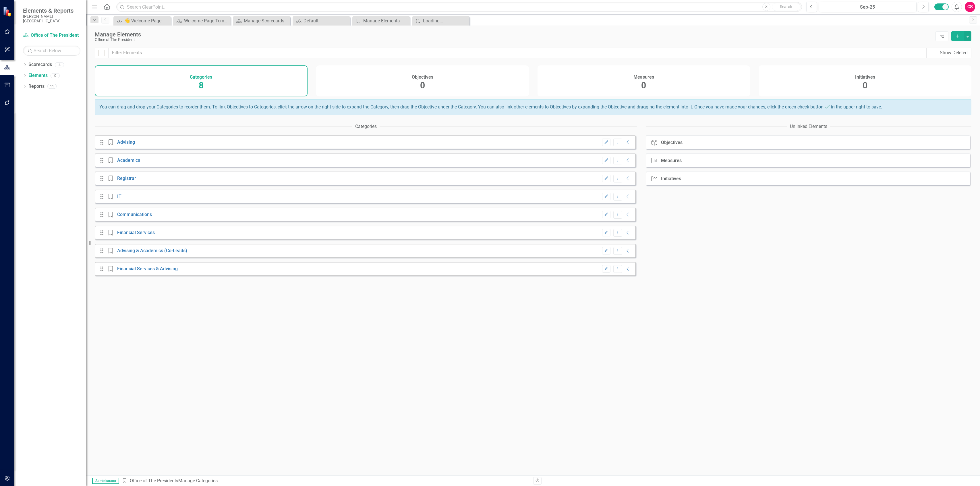 The width and height of the screenshot is (980, 486). Describe the element at coordinates (38, 76) in the screenshot. I see `a: Elements` at that location.